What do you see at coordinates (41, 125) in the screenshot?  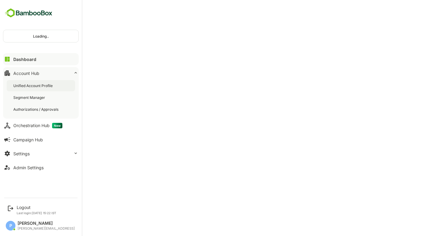 I see `button: Orchestration HubNew` at bounding box center [41, 125].